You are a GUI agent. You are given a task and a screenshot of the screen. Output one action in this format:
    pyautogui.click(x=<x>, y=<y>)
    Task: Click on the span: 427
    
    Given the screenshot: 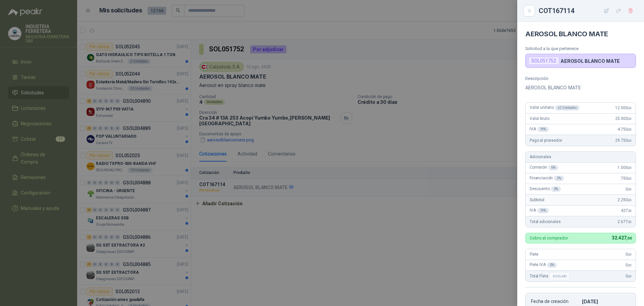 What is the action you would take?
    pyautogui.click(x=627, y=210)
    